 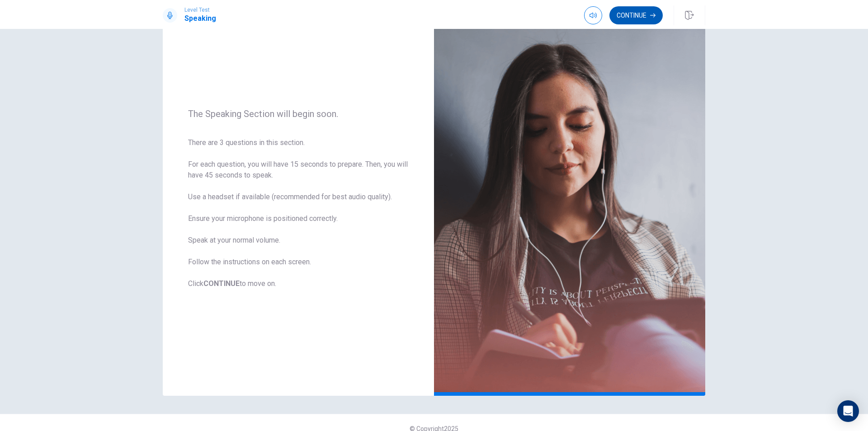 What do you see at coordinates (200, 10) in the screenshot?
I see `span: Level Test` at bounding box center [200, 10].